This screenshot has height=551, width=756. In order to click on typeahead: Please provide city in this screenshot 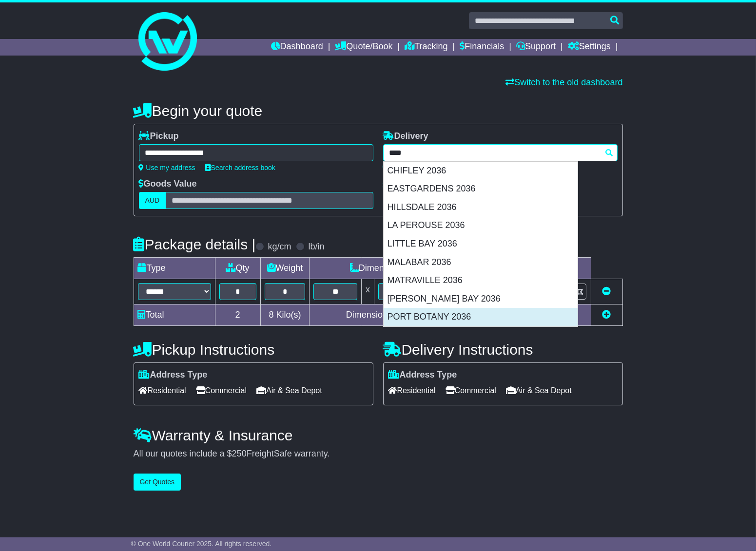, I will do `click(500, 153)`.